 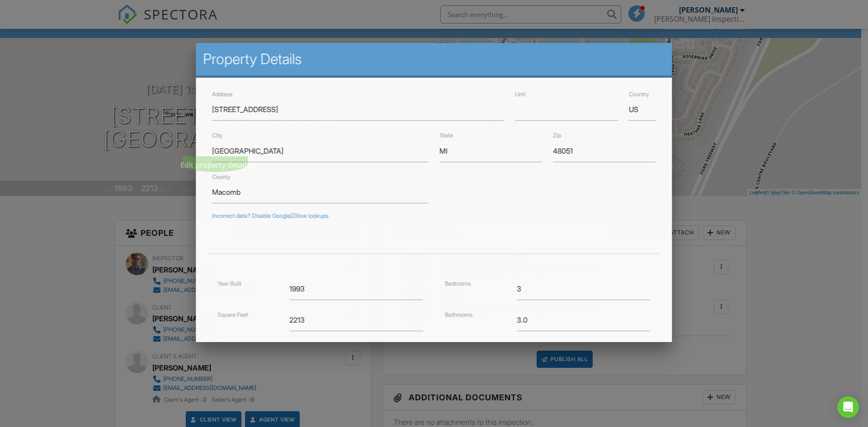 I want to click on label: Year Built, so click(x=230, y=284).